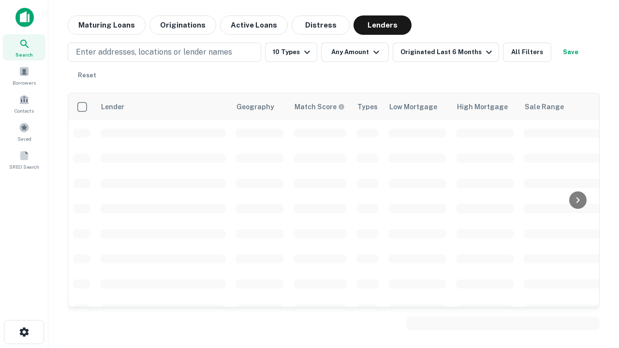  What do you see at coordinates (24, 104) in the screenshot?
I see `a: Contacts` at bounding box center [24, 104].